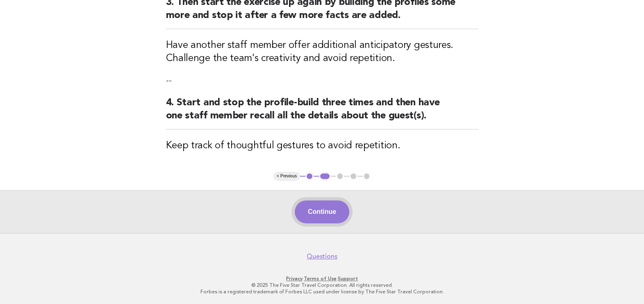  I want to click on a: Privacy, so click(294, 279).